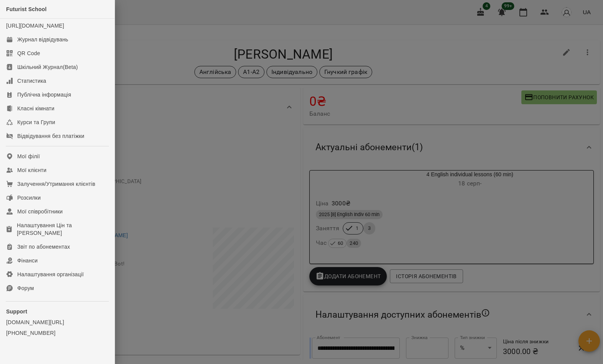 The image size is (603, 364). What do you see at coordinates (36, 122) in the screenshot?
I see `div: Курси та Групи` at bounding box center [36, 122].